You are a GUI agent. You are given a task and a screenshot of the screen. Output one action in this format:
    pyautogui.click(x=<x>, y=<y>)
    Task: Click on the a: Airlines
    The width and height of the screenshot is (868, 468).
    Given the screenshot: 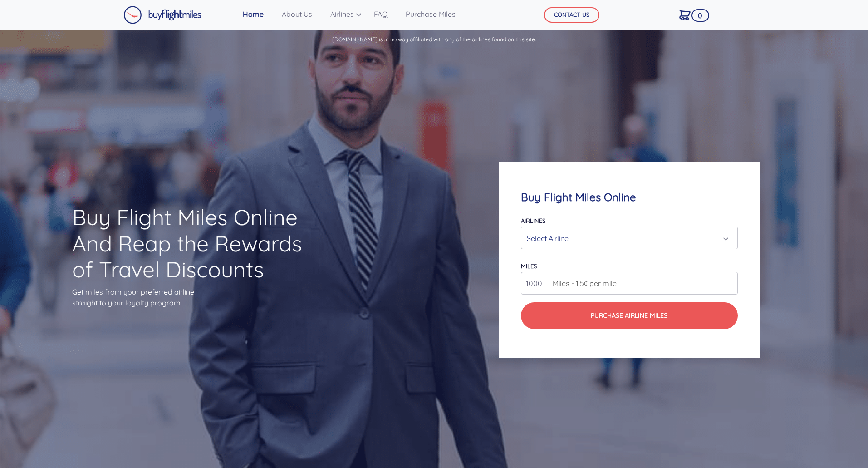 What is the action you would take?
    pyautogui.click(x=343, y=14)
    